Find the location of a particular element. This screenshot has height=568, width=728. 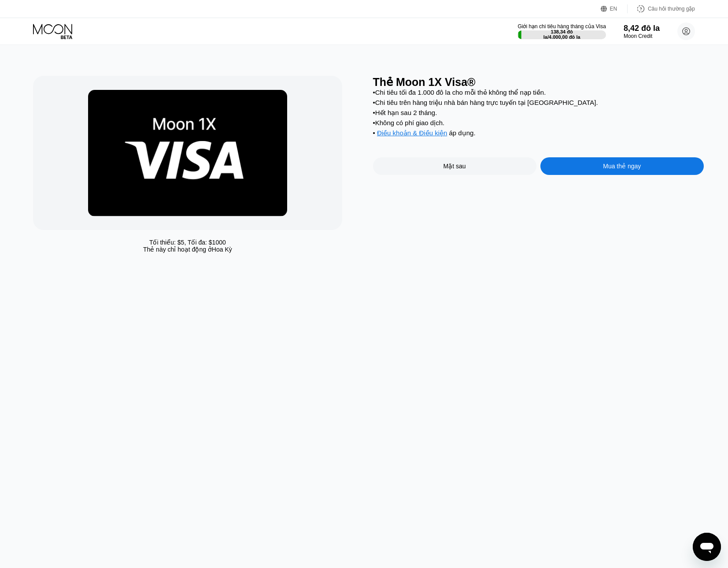

div: Mua thẻ ngay is located at coordinates (622, 166).